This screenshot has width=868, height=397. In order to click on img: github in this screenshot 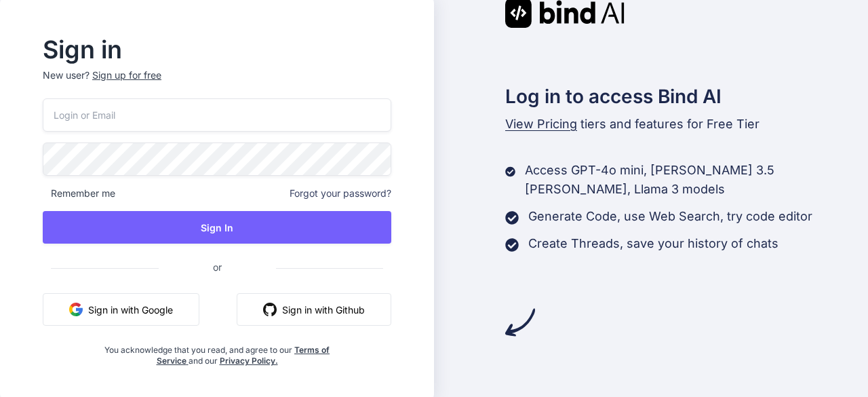, I will do `click(270, 309)`.